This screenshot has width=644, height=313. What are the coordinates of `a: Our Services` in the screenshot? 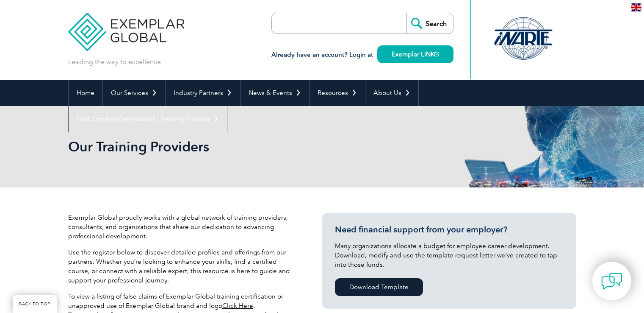 It's located at (134, 93).